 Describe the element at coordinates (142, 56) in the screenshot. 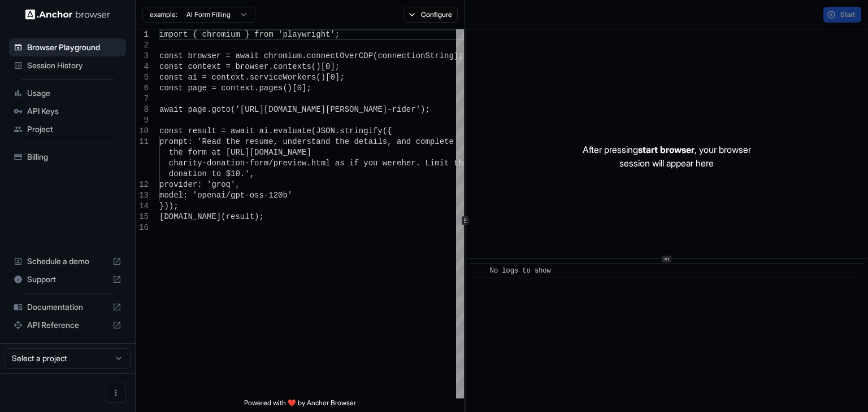

I see `div: 3` at that location.